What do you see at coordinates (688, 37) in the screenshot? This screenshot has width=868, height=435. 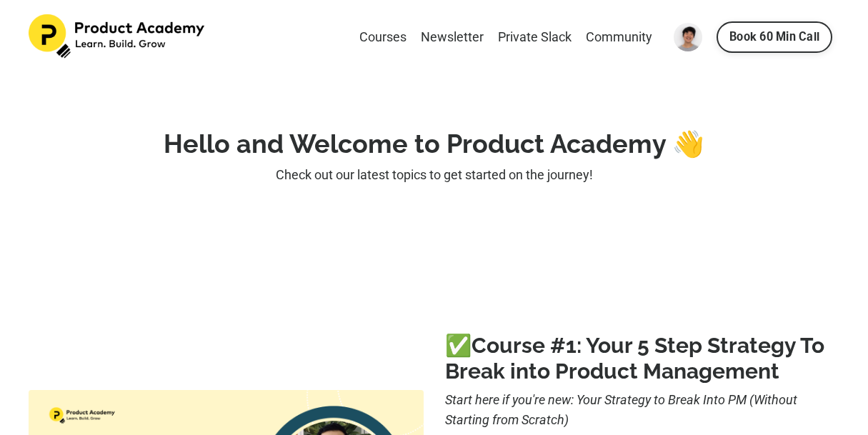 I see `img: User Avatar` at bounding box center [688, 37].